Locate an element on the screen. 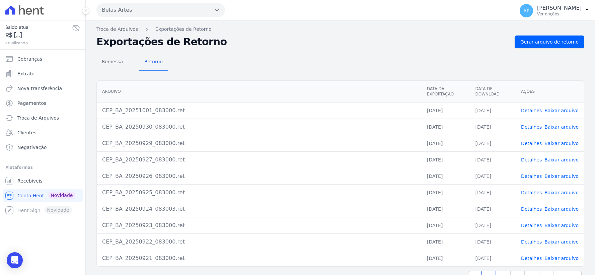  span: Recebíveis is located at coordinates (30, 181).